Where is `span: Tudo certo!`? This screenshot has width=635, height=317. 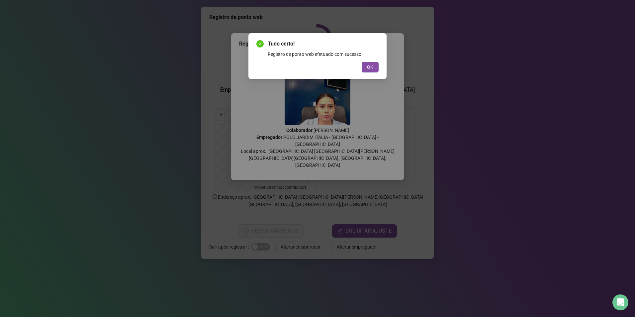
span: Tudo certo! is located at coordinates (323, 44).